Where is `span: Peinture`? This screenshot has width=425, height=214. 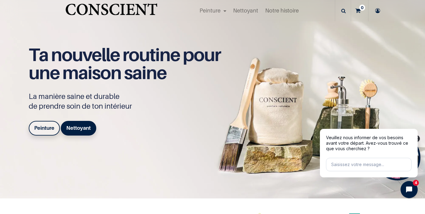
span: Peinture is located at coordinates (210, 10).